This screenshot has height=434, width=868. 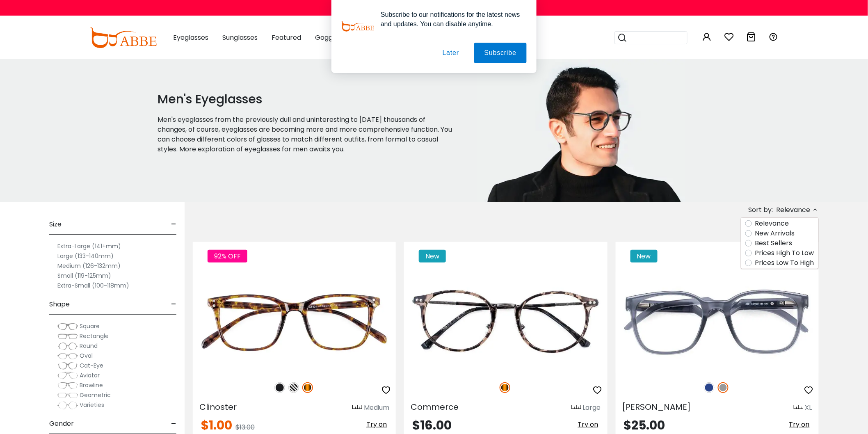 I want to click on span: Relevance, so click(x=794, y=210).